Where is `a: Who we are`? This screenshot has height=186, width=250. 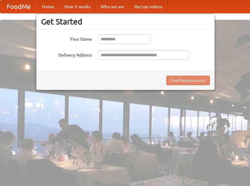
a: Who we are is located at coordinates (112, 7).